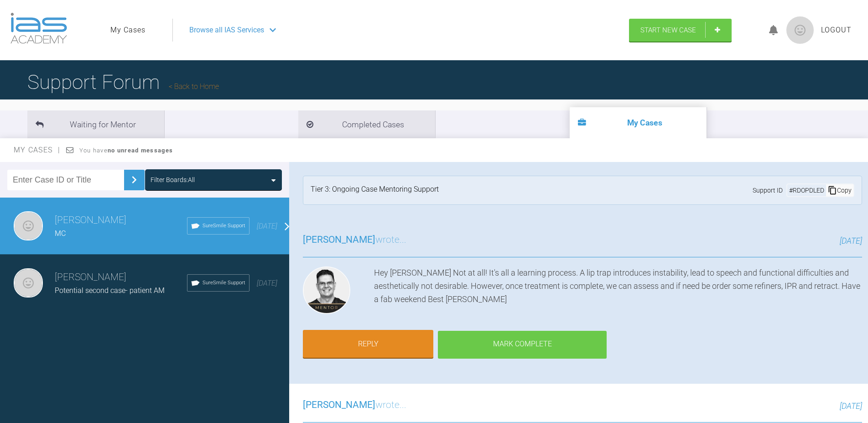 The width and height of the screenshot is (868, 423). What do you see at coordinates (768, 190) in the screenshot?
I see `span: Support ID` at bounding box center [768, 190].